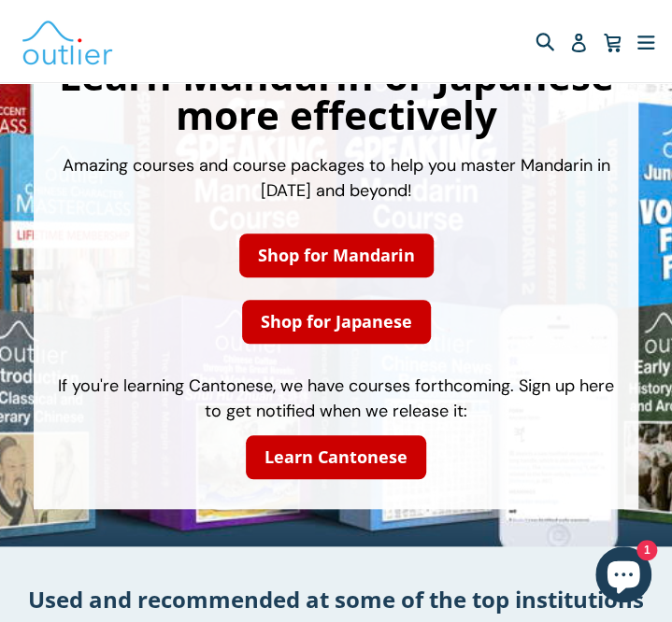 This screenshot has width=672, height=622. What do you see at coordinates (336, 397) in the screenshot?
I see `span: If you're learning Cantonese, we have courses forthcoming. Sign up here to get notified when we r...` at bounding box center [336, 397].